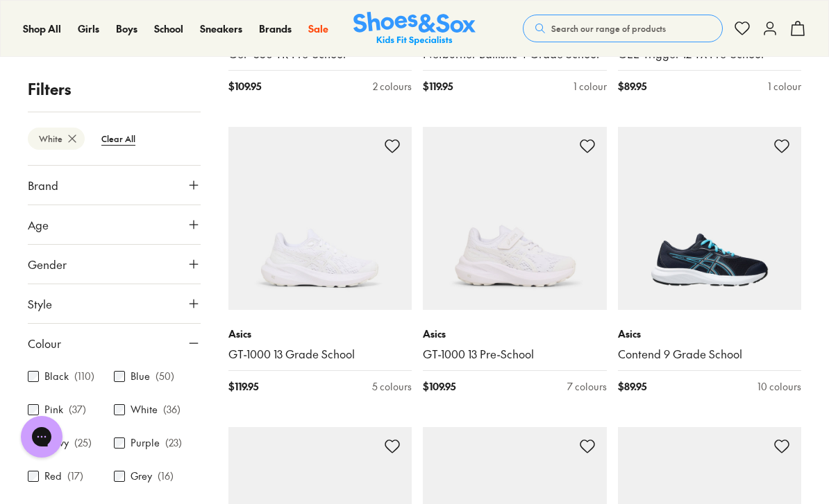  Describe the element at coordinates (82, 443) in the screenshot. I see `p: ( 25 )` at that location.